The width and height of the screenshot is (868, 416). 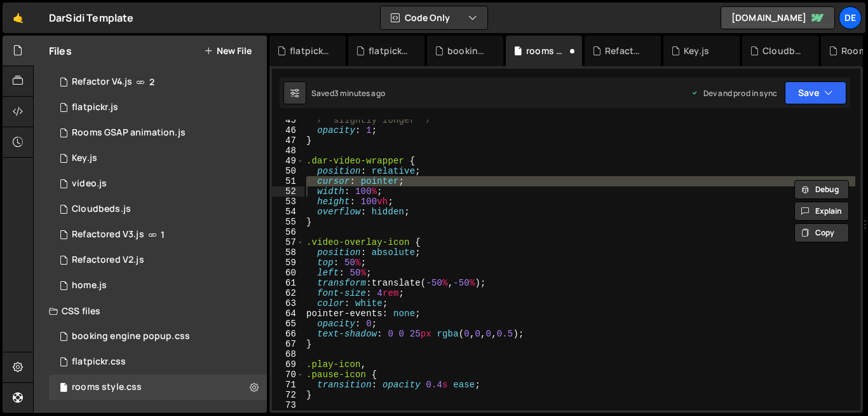 I want to click on div: 56, so click(x=288, y=233).